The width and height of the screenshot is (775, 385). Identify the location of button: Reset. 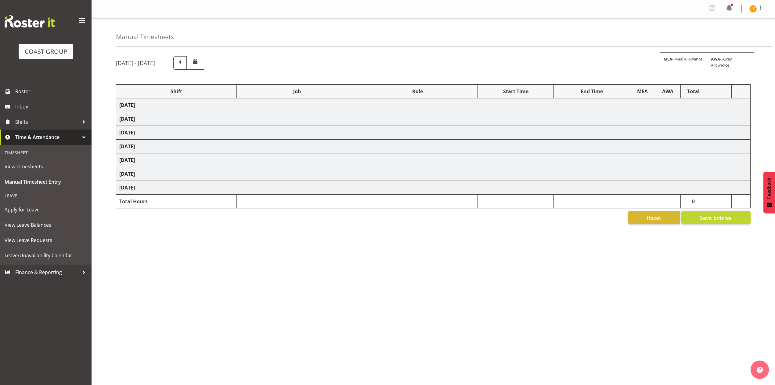
(654, 217).